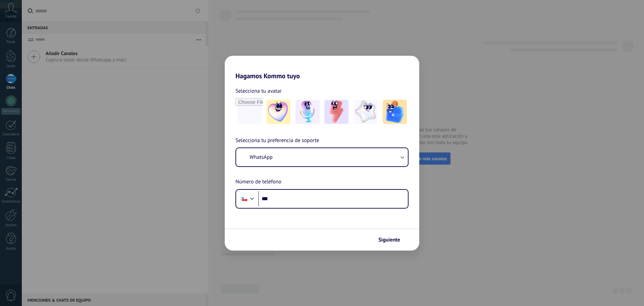  Describe the element at coordinates (278, 112) in the screenshot. I see `img: -1.jpeg` at that location.